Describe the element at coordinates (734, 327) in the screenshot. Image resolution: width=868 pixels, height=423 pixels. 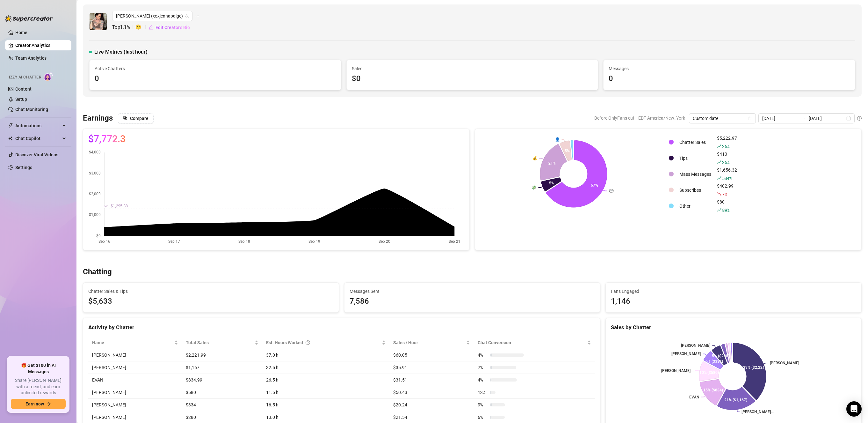
I see `div: Sales by Chatter` at that location.